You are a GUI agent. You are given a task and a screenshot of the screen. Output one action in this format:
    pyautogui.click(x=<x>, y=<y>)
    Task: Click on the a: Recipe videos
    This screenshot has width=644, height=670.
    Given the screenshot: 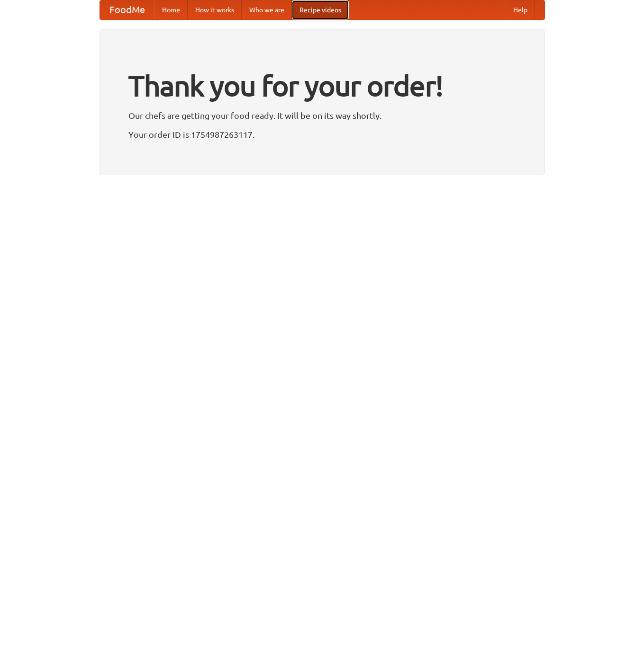 What is the action you would take?
    pyautogui.click(x=320, y=10)
    